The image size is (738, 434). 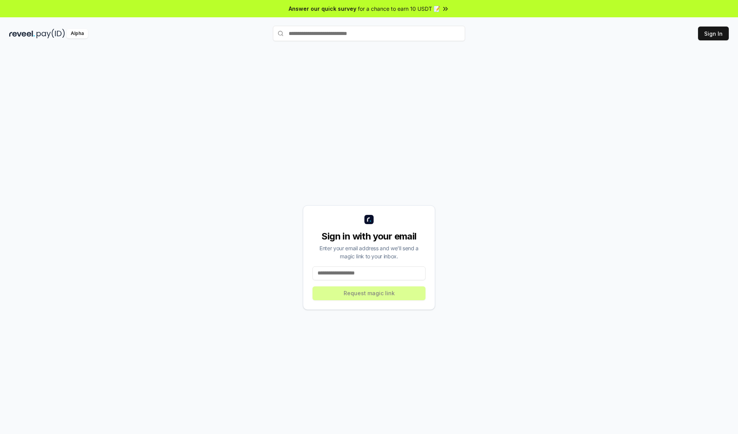 What do you see at coordinates (77, 33) in the screenshot?
I see `div: Alpha` at bounding box center [77, 33].